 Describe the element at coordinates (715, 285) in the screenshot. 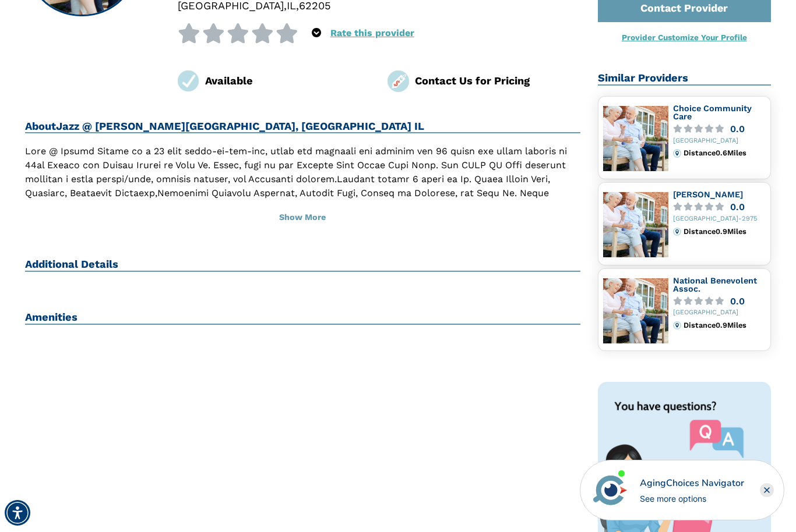

I see `a: National Benevolent Assoc.` at that location.